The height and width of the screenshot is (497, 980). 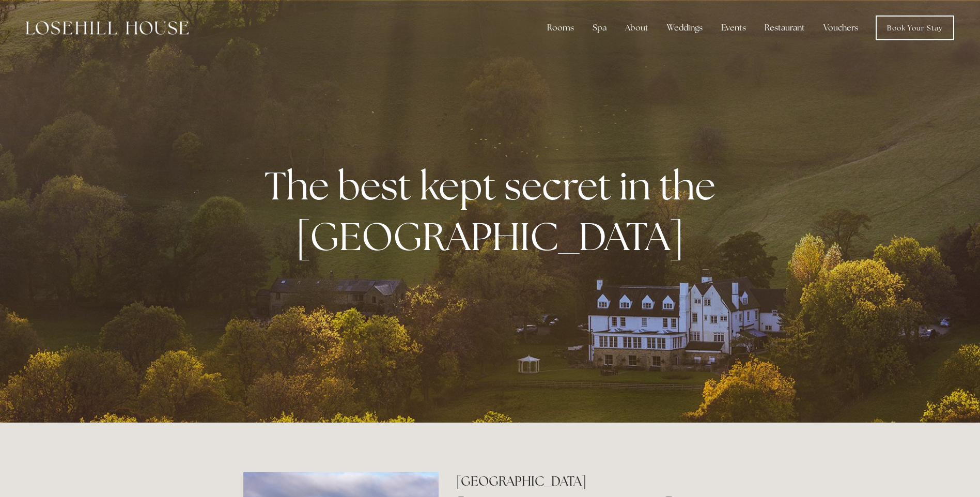 I want to click on div: Rooms, so click(x=560, y=28).